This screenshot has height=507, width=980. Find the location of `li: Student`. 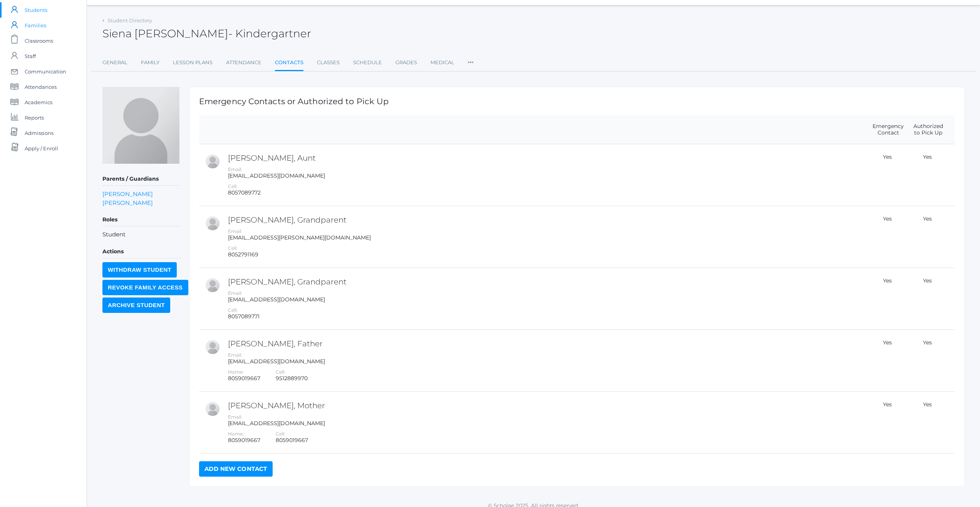

li: Student is located at coordinates (141, 235).